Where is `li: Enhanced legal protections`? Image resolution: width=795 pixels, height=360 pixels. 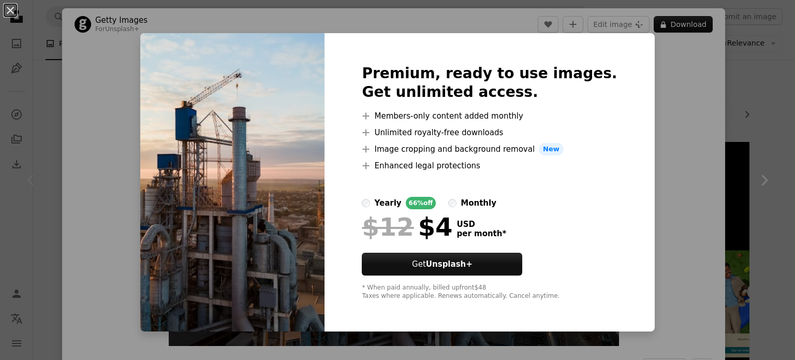 li: Enhanced legal protections is located at coordinates (489, 166).